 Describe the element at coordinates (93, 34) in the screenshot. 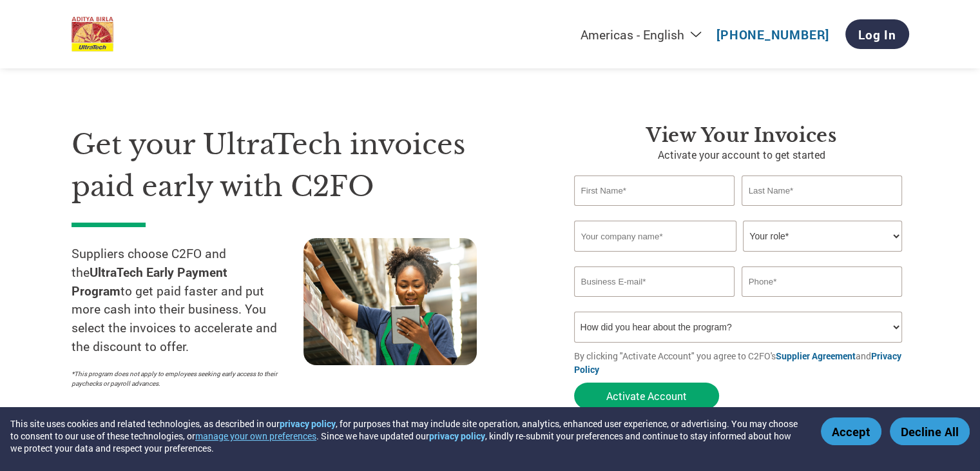

I see `img: UltraTech` at that location.